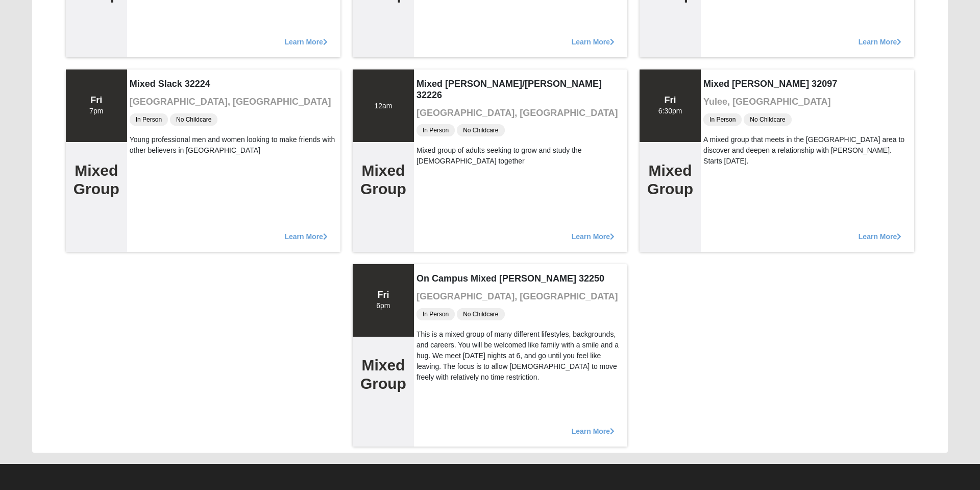  What do you see at coordinates (383, 300) in the screenshot?
I see `div: 6pm` at bounding box center [383, 300].